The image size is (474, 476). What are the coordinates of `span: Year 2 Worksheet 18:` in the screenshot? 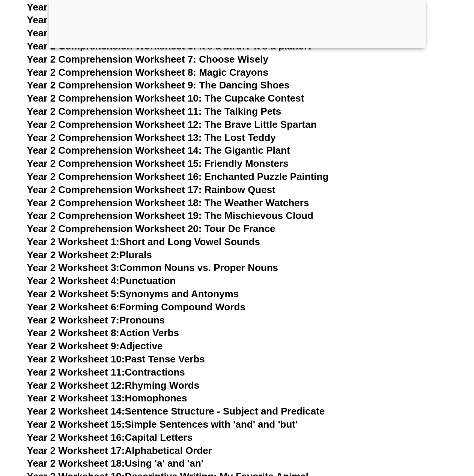 It's located at (76, 463).